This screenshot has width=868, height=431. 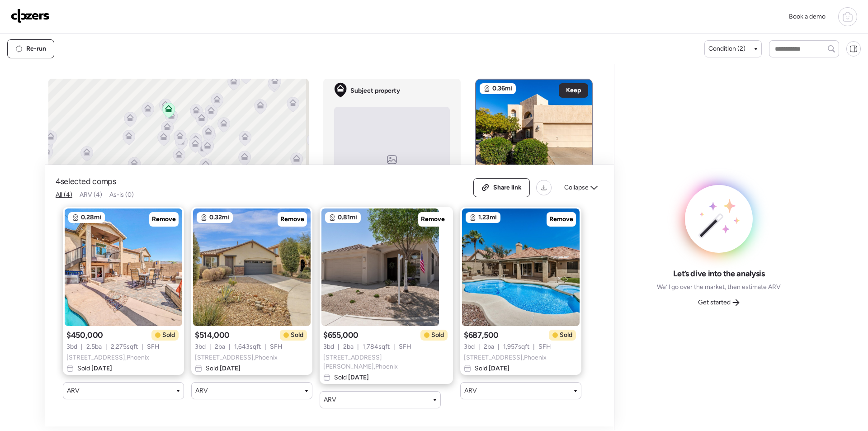 I want to click on span: 0.81mi, so click(x=347, y=218).